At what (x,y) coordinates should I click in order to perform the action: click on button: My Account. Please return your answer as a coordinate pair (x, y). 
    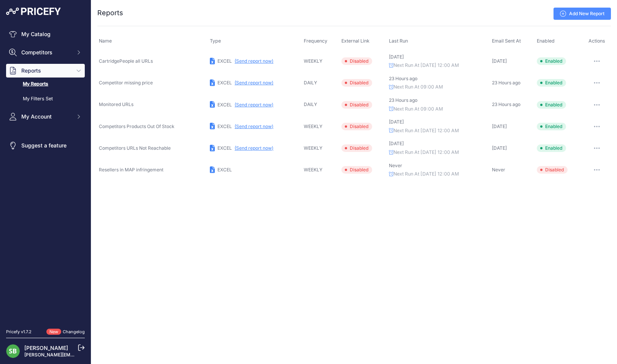
    Looking at the image, I should click on (45, 116).